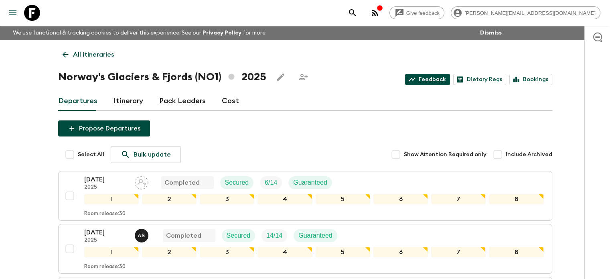 This screenshot has height=279, width=610. Describe the element at coordinates (271, 183) in the screenshot. I see `p: 6 / 14` at that location.